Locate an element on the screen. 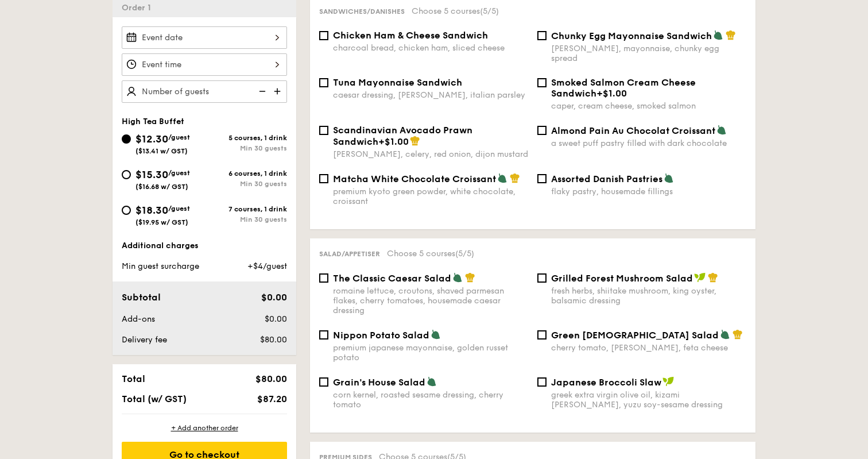  div: 6 courses, 1 drink is located at coordinates (246, 173).